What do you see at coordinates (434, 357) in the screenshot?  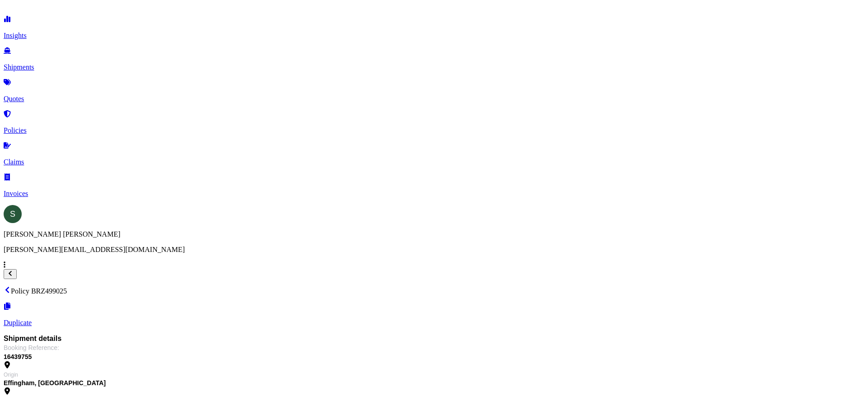 I see `span: 16439755` at bounding box center [434, 357].